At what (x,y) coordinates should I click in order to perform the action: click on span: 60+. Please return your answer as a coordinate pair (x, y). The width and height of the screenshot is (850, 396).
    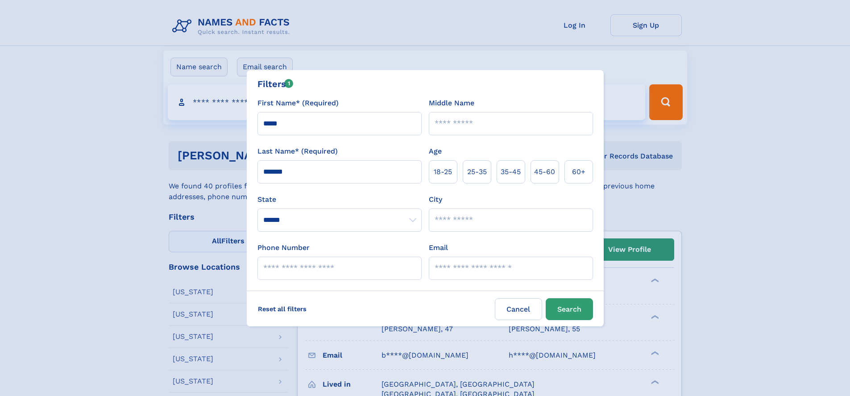
    Looking at the image, I should click on (579, 172).